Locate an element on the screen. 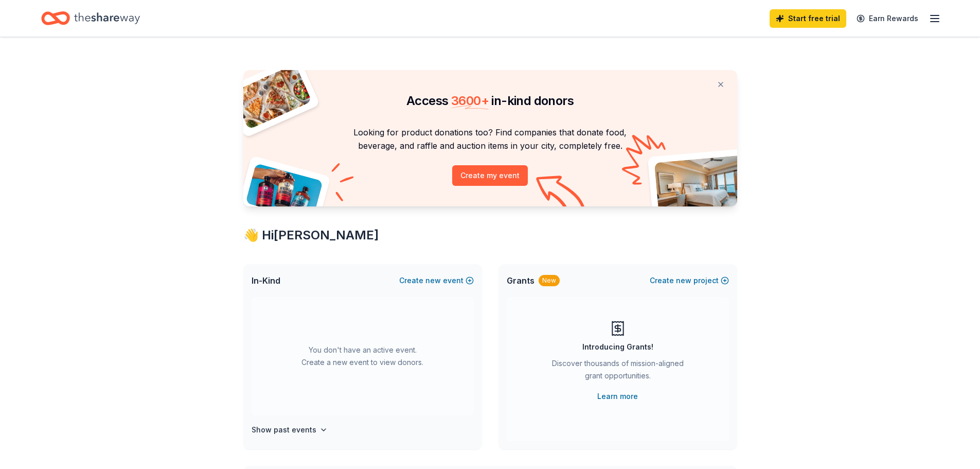  img: Pizza is located at coordinates (272, 97).